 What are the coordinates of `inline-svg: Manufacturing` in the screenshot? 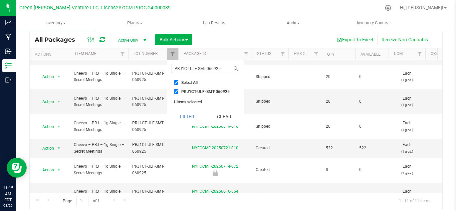 It's located at (8, 37).